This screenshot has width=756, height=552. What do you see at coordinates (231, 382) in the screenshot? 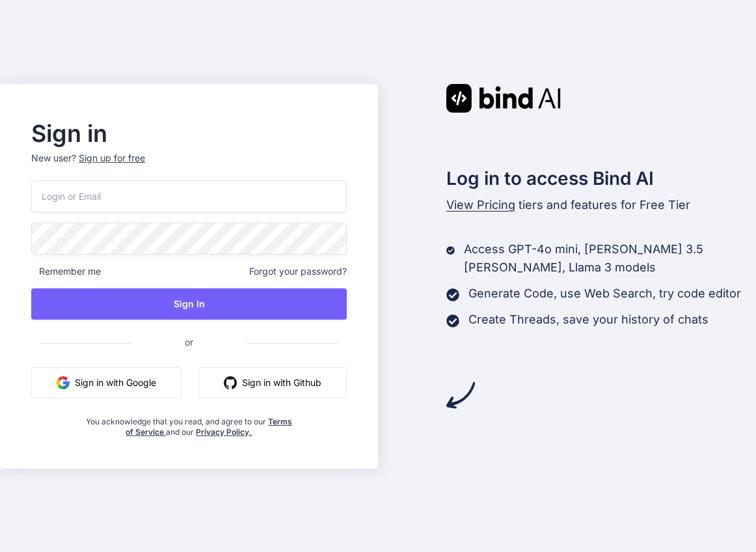
I see `img: github` at bounding box center [231, 382].